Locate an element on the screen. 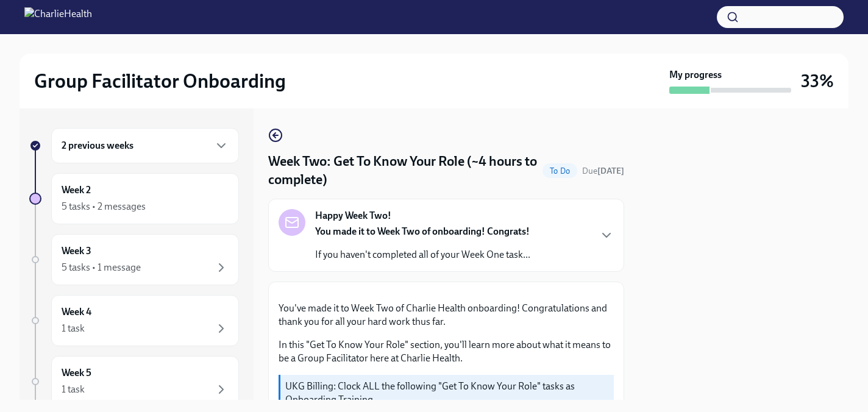  h6: Week 2 is located at coordinates (76, 190).